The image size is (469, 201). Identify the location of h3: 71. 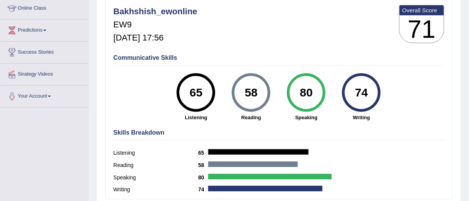
(421, 29).